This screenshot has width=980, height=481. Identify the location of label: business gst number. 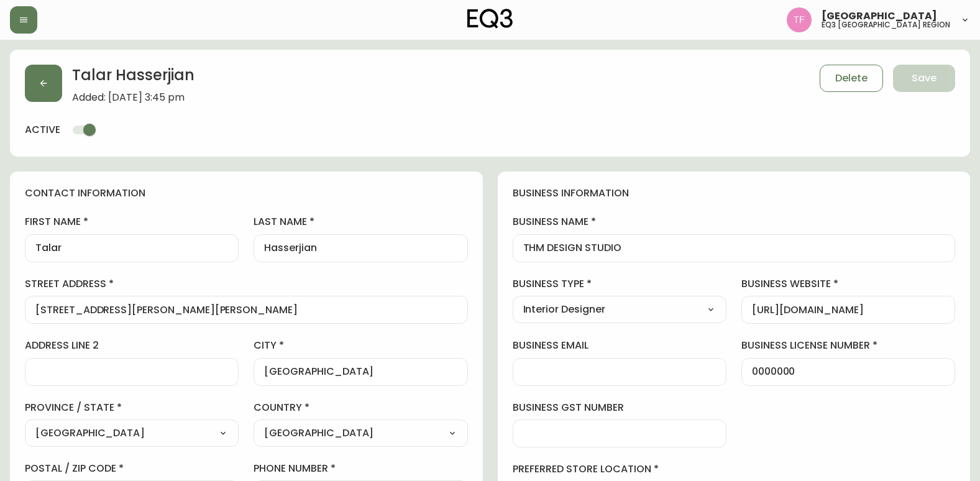
(620, 407).